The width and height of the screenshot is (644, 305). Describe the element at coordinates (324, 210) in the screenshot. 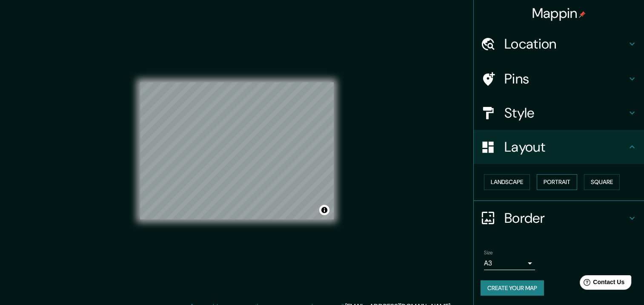

I see `button: Toggle attribution` at that location.